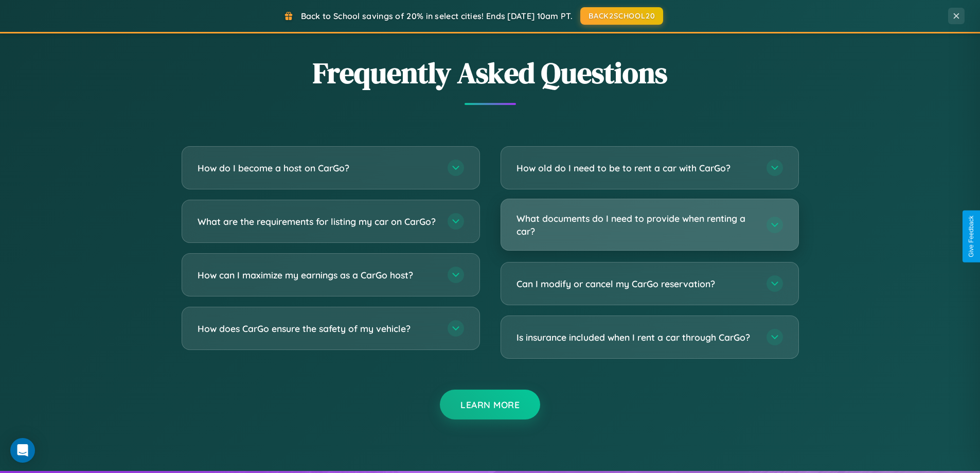  I want to click on h3: Is insurance included when I rent a car through CarGo?, so click(636, 337).